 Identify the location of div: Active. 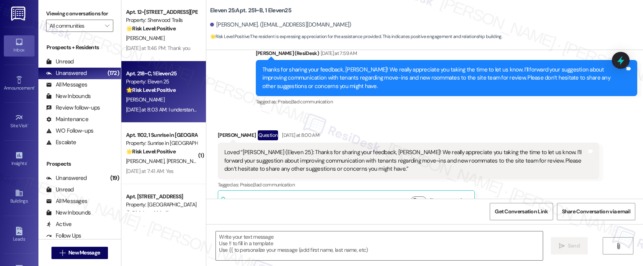
(59, 224).